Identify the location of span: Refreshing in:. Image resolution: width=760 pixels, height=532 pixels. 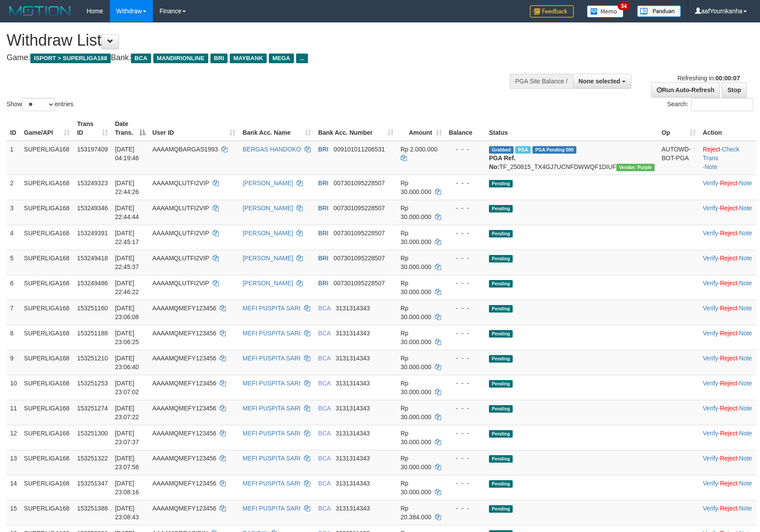
(709, 78).